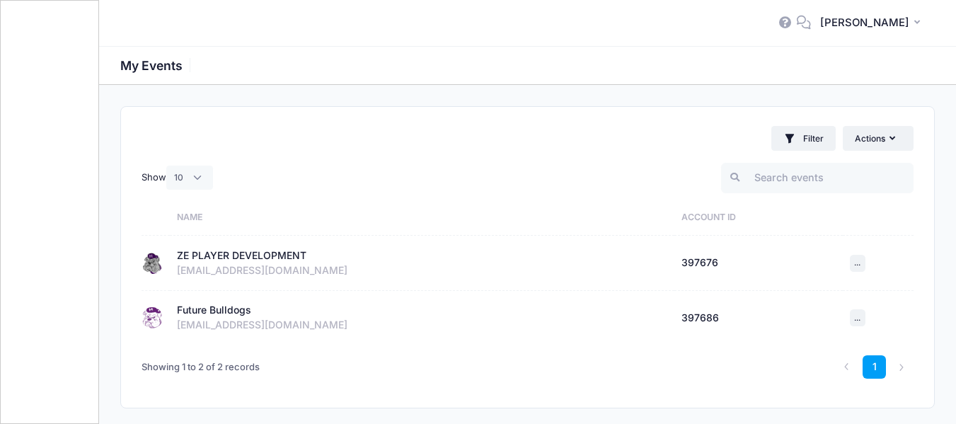  What do you see at coordinates (759, 217) in the screenshot?
I see `th: Account ID: activate to sort column ascending` at bounding box center [759, 217].